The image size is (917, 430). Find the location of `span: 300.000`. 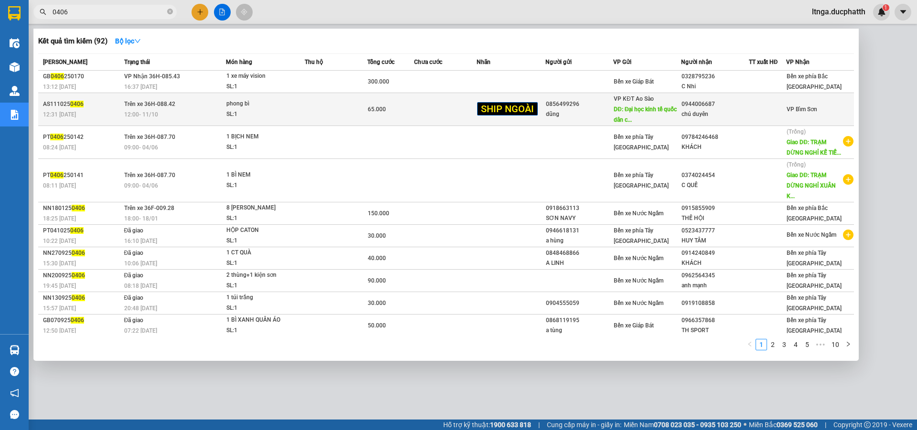

span: 300.000 is located at coordinates (378, 82).